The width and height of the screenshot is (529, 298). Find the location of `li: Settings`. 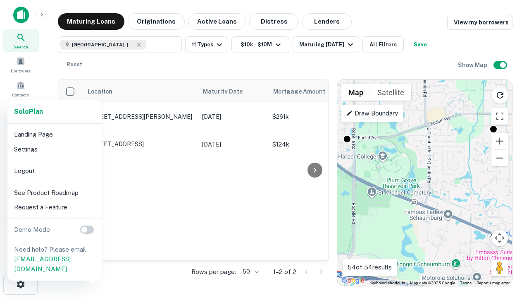

li: Settings is located at coordinates (55, 149).